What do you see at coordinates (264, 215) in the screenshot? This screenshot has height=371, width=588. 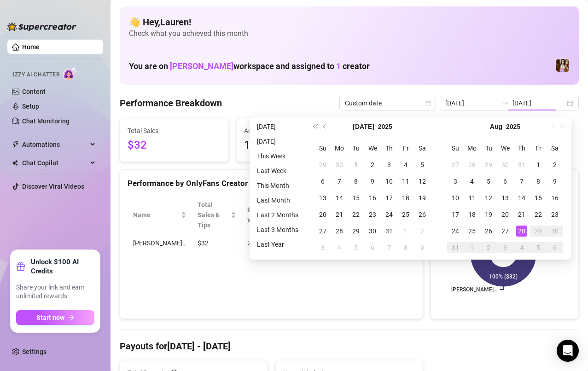 I see `div: Est. Hours Worked` at bounding box center [264, 215].